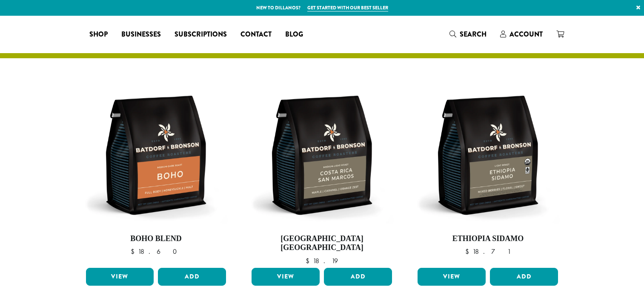  What do you see at coordinates (468, 34) in the screenshot?
I see `a: Search` at bounding box center [468, 34].